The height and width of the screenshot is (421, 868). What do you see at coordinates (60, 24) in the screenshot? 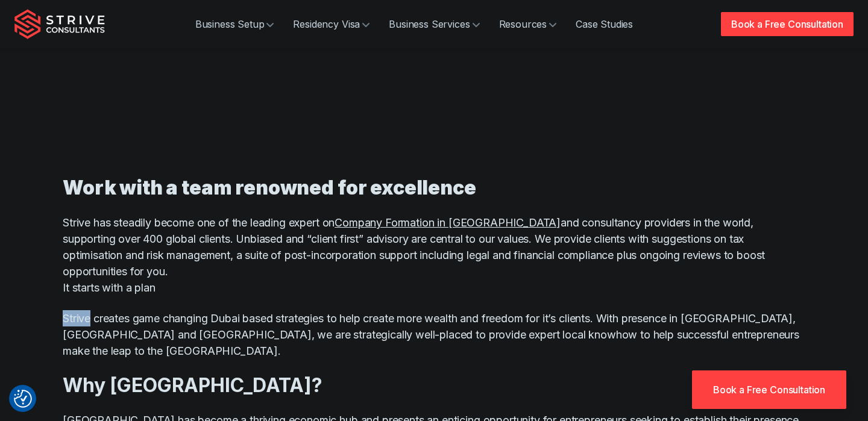
I see `a: Strive Consultants` at bounding box center [60, 24].